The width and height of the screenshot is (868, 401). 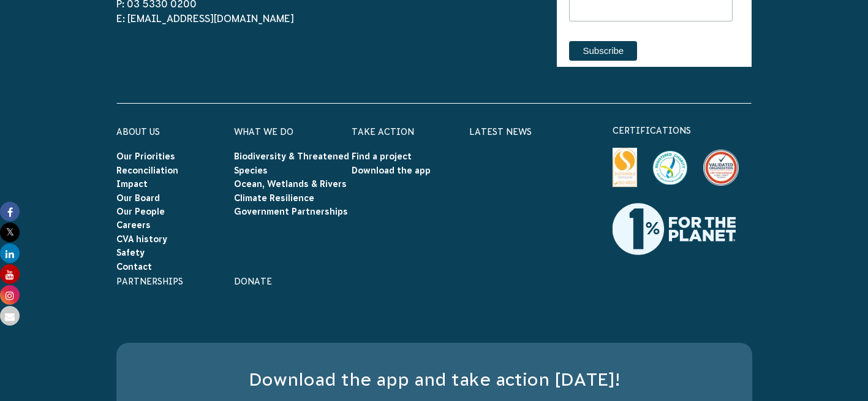 I want to click on a: Government Partnerships, so click(x=291, y=212).